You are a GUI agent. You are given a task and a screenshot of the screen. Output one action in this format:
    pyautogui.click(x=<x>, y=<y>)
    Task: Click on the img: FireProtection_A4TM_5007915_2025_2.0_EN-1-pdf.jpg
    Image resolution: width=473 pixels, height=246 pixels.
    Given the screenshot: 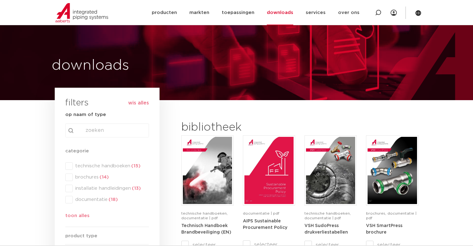 What is the action you would take?
    pyautogui.click(x=207, y=170)
    